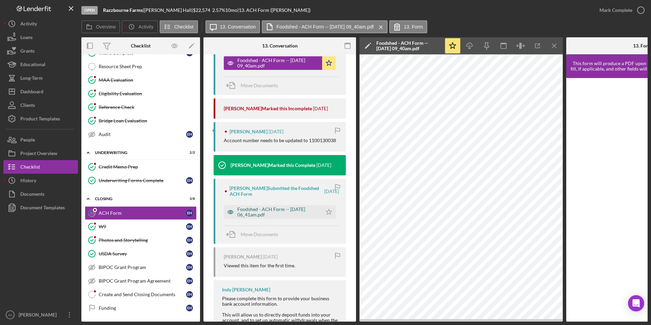 The width and height of the screenshot is (651, 325). Describe the element at coordinates (147, 167) in the screenshot. I see `div: Credit Memo Prep` at that location.